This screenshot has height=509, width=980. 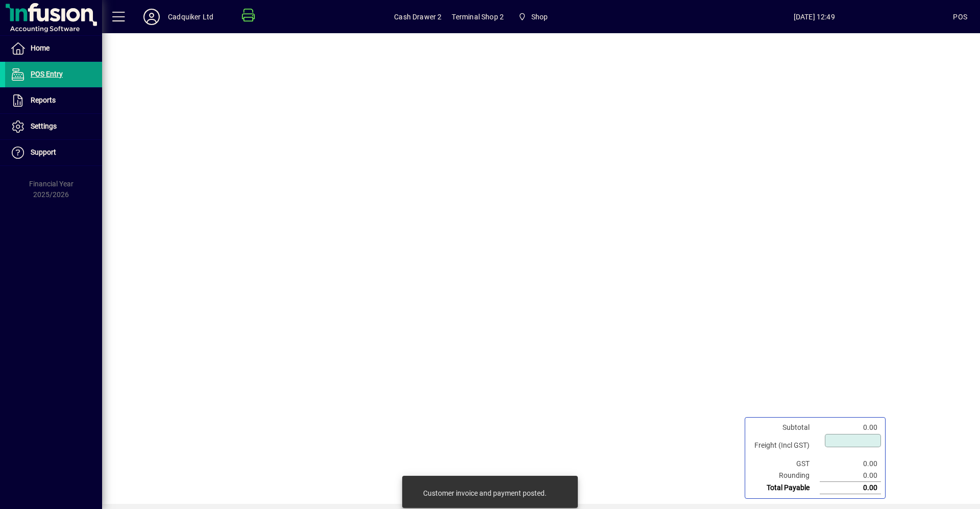 I want to click on span: POS Entry, so click(x=46, y=74).